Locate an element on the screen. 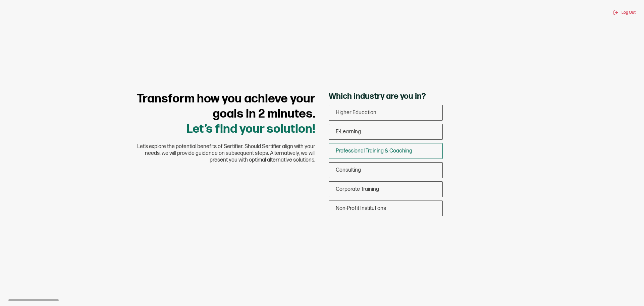 The image size is (644, 306). span: Consulting is located at coordinates (348, 170).